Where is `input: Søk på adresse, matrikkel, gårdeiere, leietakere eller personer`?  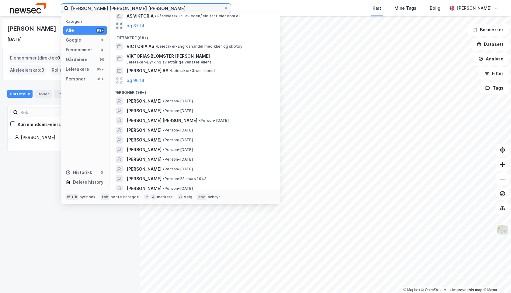 input: Søk på adresse, matrikkel, gårdeiere, leietakere eller personer is located at coordinates (146, 8).